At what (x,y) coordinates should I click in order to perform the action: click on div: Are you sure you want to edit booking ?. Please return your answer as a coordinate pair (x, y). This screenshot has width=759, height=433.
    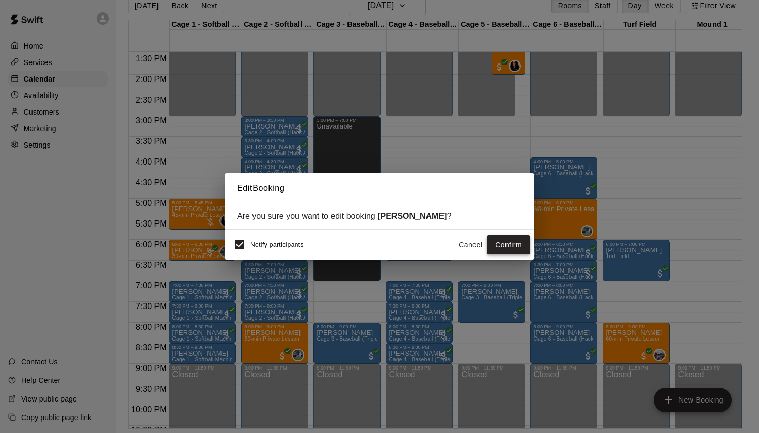
    Looking at the image, I should click on (379, 216).